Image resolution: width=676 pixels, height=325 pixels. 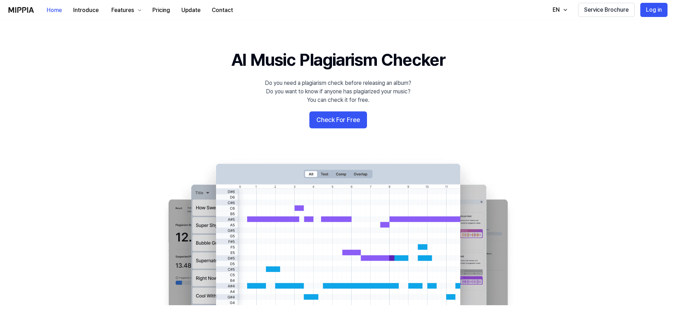 I want to click on button: Introduce, so click(x=86, y=10).